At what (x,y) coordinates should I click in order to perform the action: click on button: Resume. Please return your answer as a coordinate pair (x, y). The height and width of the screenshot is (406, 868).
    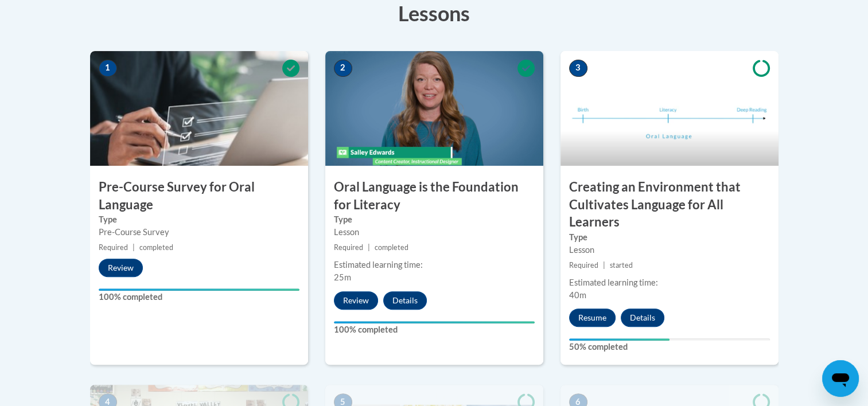
    Looking at the image, I should click on (592, 318).